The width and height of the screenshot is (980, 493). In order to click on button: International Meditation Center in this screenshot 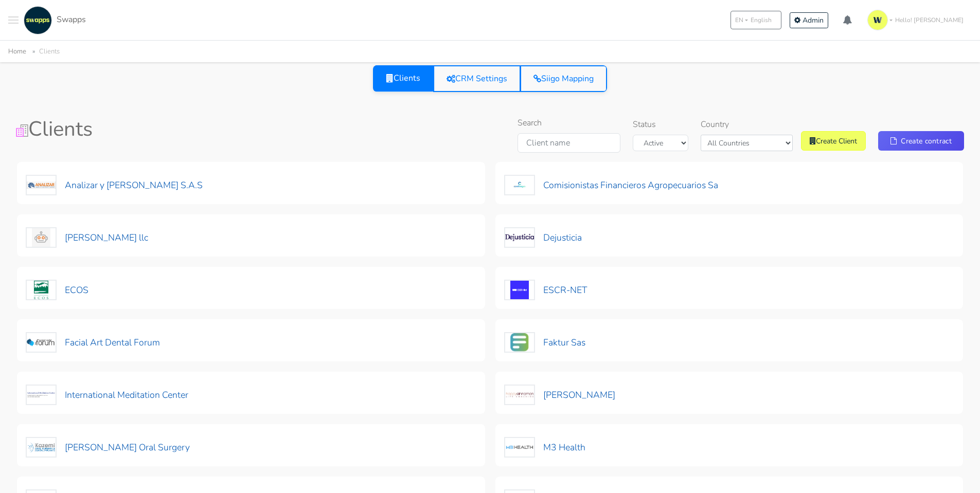, I will do `click(107, 395)`.